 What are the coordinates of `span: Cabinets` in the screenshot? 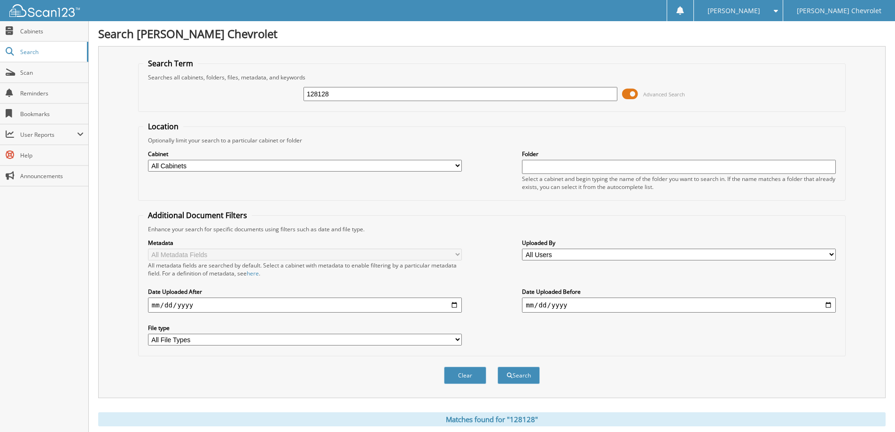 It's located at (52, 31).